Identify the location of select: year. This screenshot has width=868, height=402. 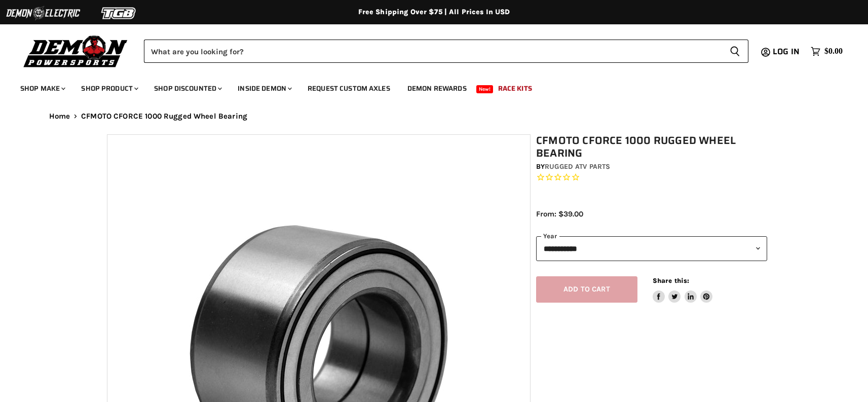
(652, 248).